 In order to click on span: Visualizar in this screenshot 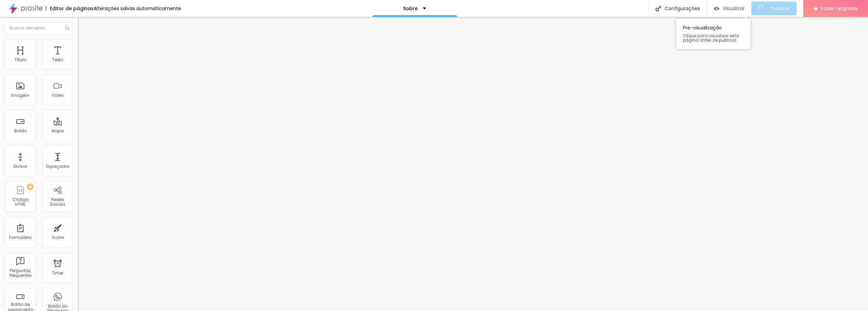, I will do `click(733, 8)`.